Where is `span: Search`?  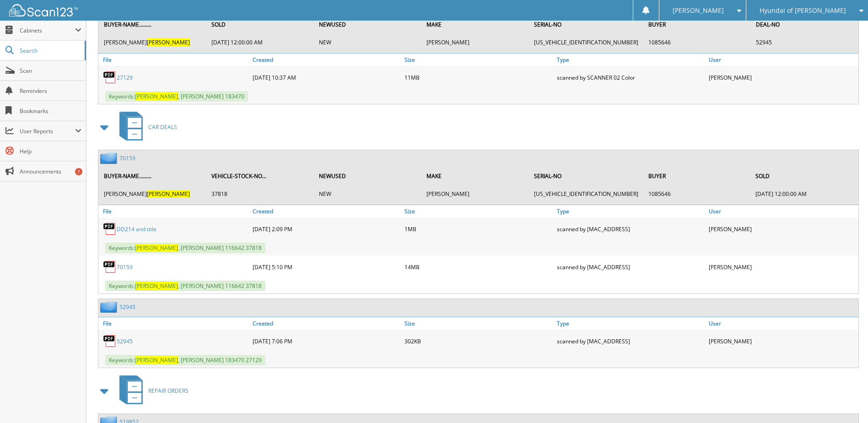 span: Search is located at coordinates (49, 50).